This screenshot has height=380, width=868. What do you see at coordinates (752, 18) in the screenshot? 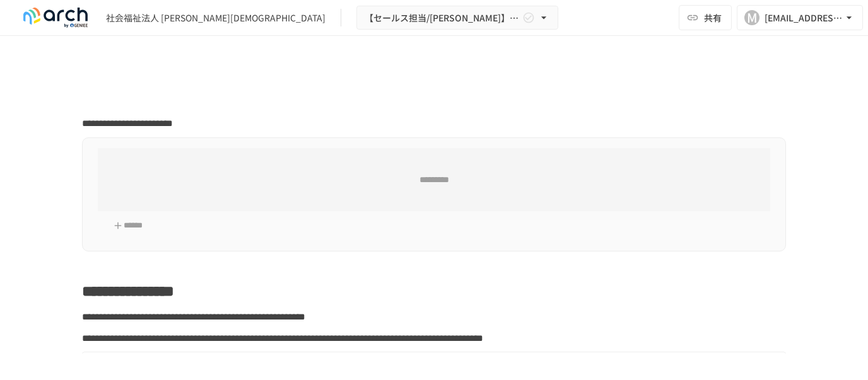
I see `div: M` at bounding box center [752, 18].